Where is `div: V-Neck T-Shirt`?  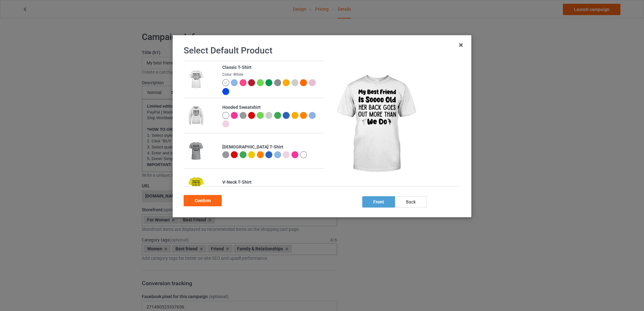
div: V-Neck T-Shirt is located at coordinates (271, 182).